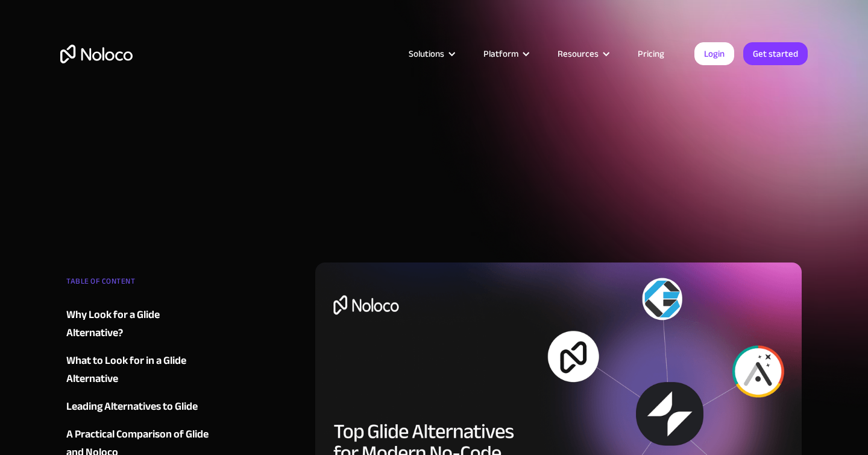 The image size is (868, 455). I want to click on a: Pricing, so click(651, 53).